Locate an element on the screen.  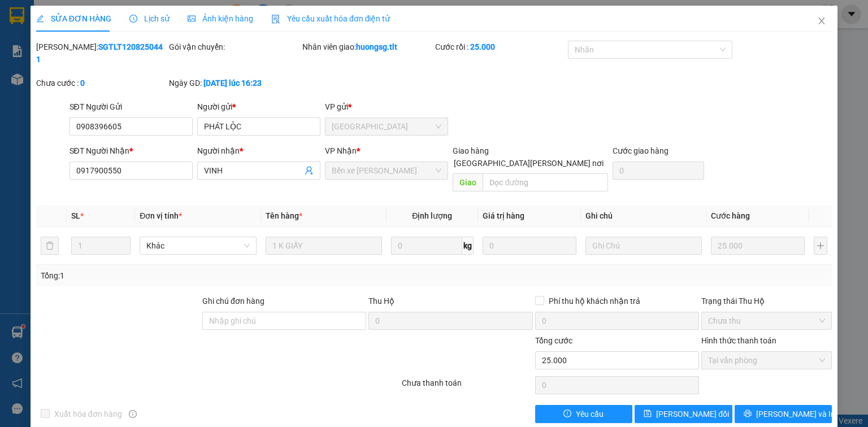
label: Hình thức thanh toán is located at coordinates (738, 341).